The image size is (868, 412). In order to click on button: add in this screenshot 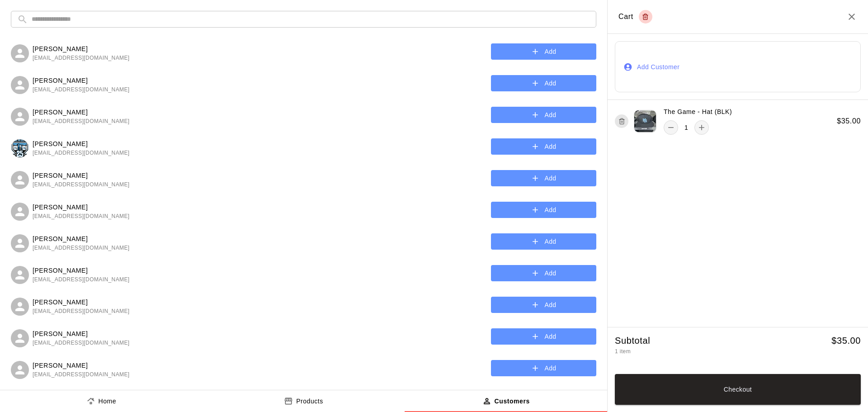, I will do `click(702, 128)`.